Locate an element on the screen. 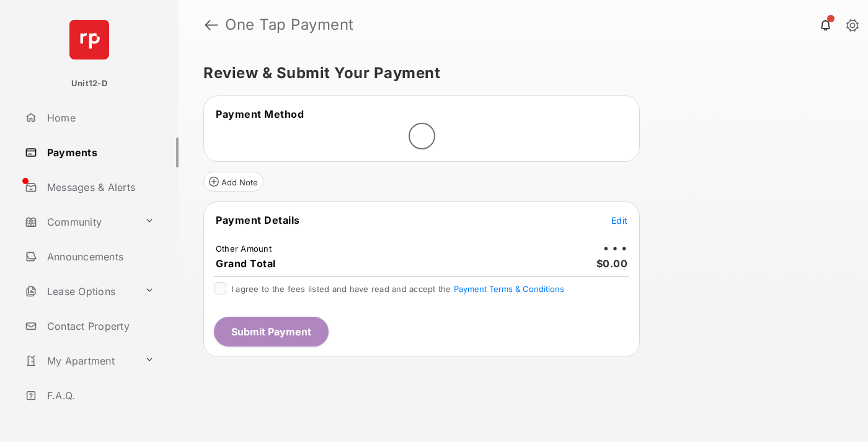 This screenshot has height=442, width=868. button: I agree to the fees listed and have read and accept the is located at coordinates (509, 289).